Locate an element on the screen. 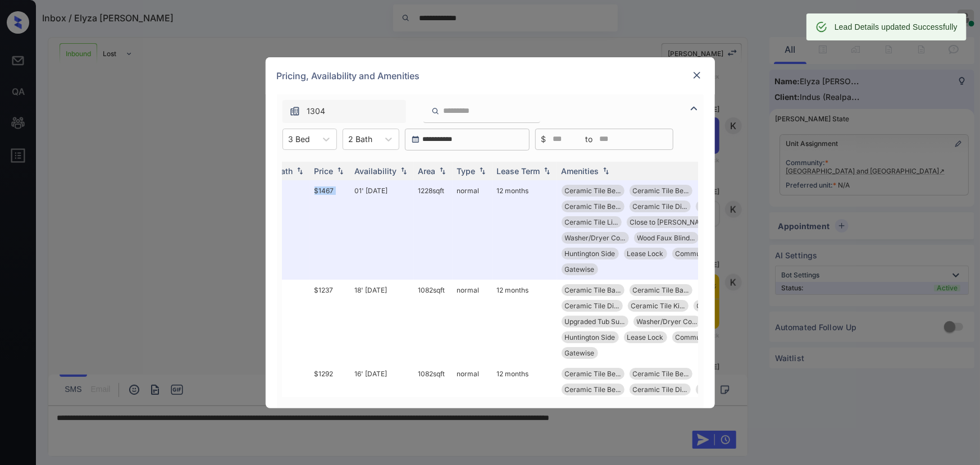 Image resolution: width=980 pixels, height=465 pixels. td: $1467 is located at coordinates (330, 230).